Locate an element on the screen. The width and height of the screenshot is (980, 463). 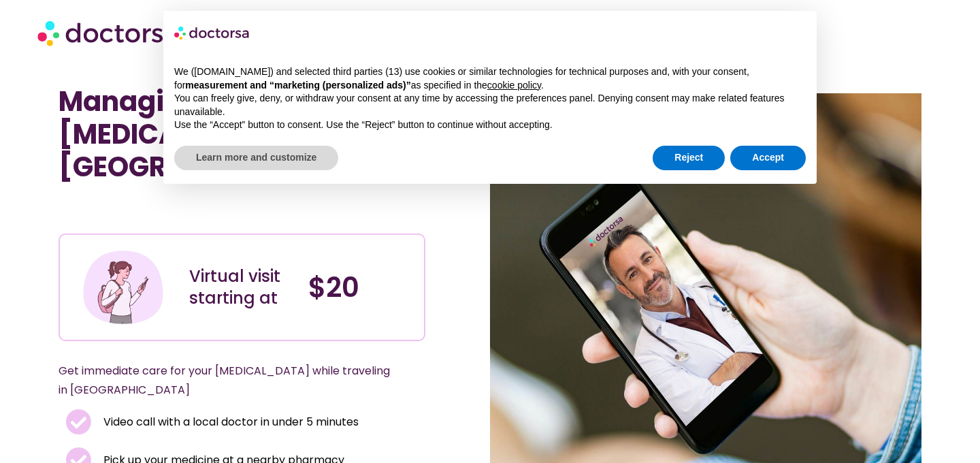
img: logo is located at coordinates (213, 33).